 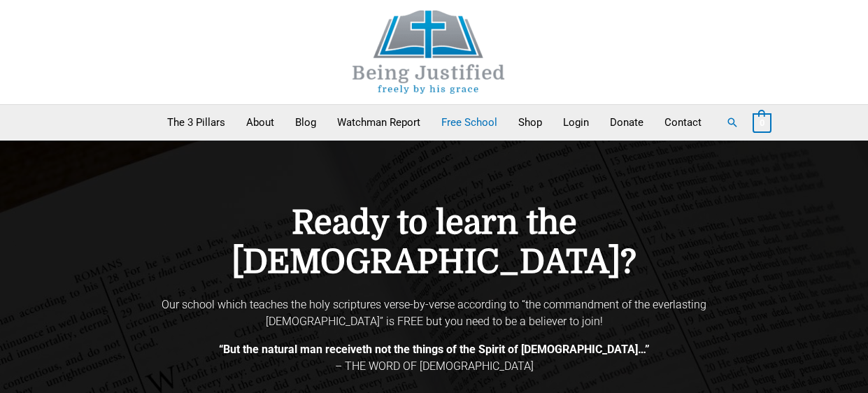 I want to click on img: Being Justified, so click(x=429, y=52).